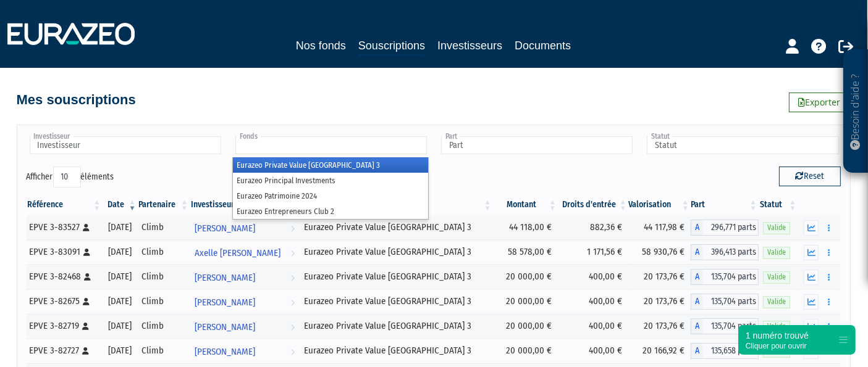 Image resolution: width=868 pixels, height=367 pixels. I want to click on li: Eurazeo Patrimoine 2024, so click(331, 196).